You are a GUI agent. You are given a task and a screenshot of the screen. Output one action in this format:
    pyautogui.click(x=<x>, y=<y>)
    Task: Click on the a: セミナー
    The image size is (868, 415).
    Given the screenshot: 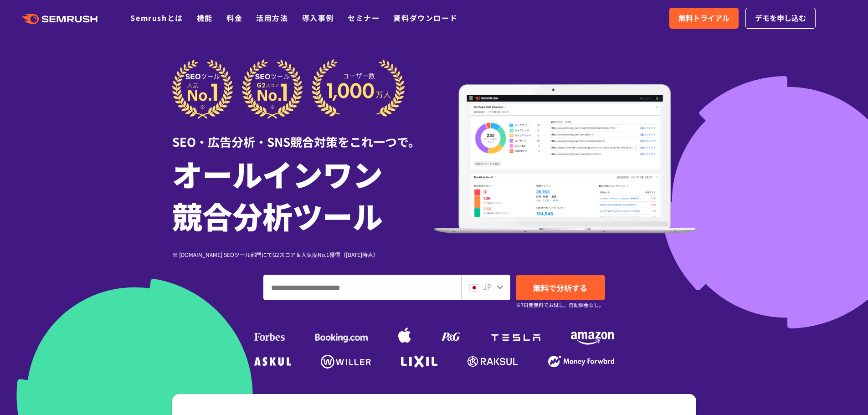 What is the action you would take?
    pyautogui.click(x=363, y=18)
    